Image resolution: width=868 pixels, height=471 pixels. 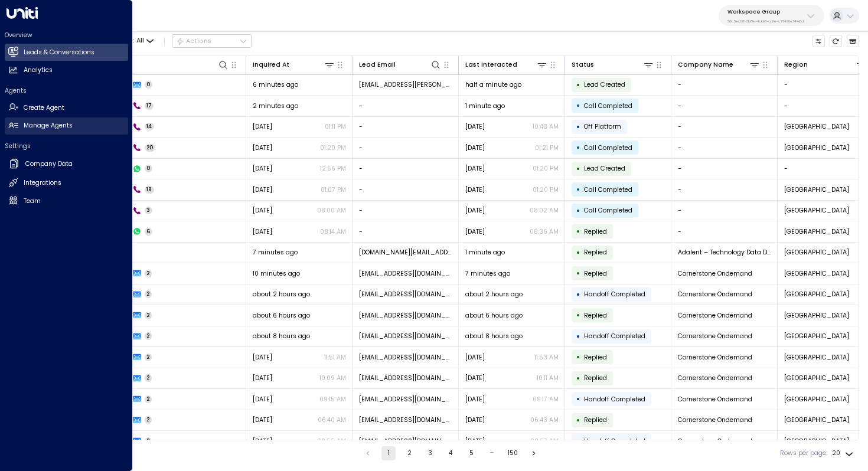 What do you see at coordinates (803, 453) in the screenshot?
I see `label: Rows per page:` at bounding box center [803, 453].